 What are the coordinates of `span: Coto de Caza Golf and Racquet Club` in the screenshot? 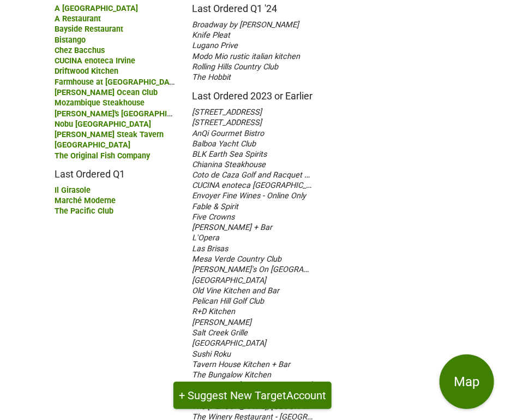 It's located at (256, 175).